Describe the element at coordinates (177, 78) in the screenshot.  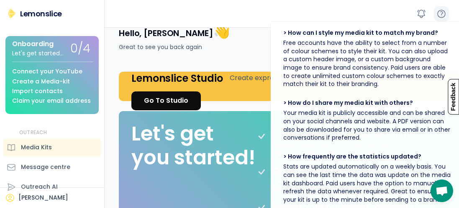
I see `h4: Lemonslice Studio` at that location.